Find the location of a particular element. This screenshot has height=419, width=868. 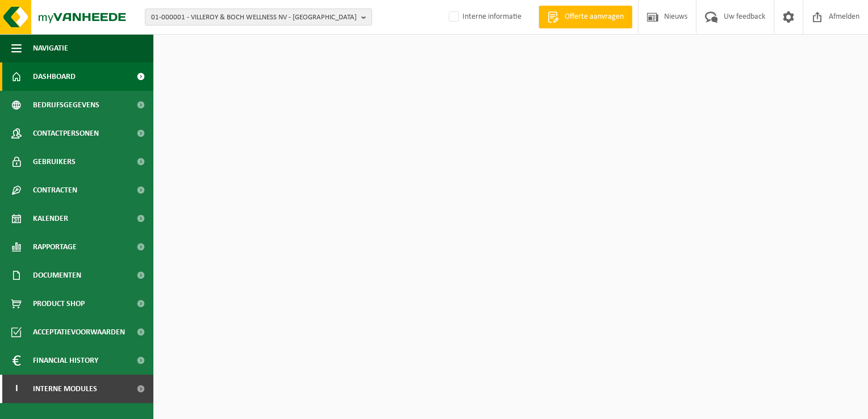

span: Financial History is located at coordinates (65, 361).